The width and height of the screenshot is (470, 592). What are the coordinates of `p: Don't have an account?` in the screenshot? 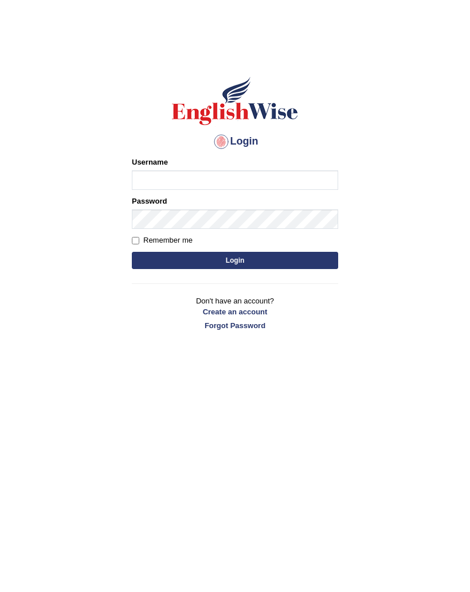 It's located at (235, 313).